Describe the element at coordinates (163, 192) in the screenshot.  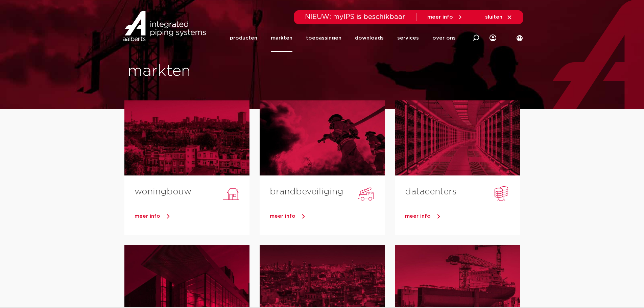
I see `a: woningbouw` at that location.